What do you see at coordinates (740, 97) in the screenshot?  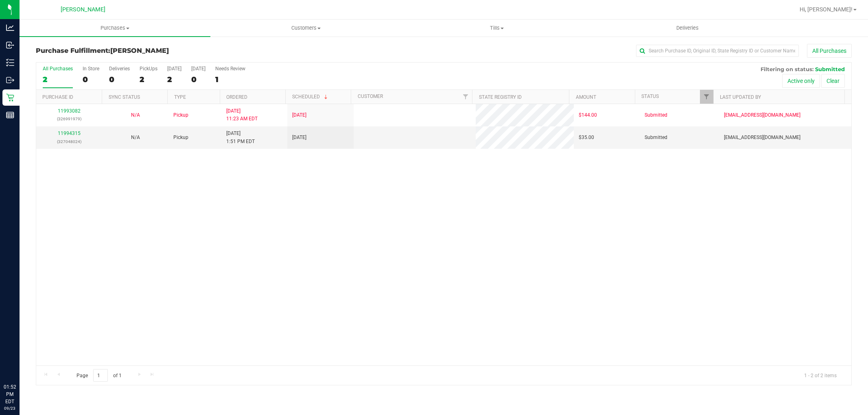 I see `a: Last Updated By` at bounding box center [740, 97].